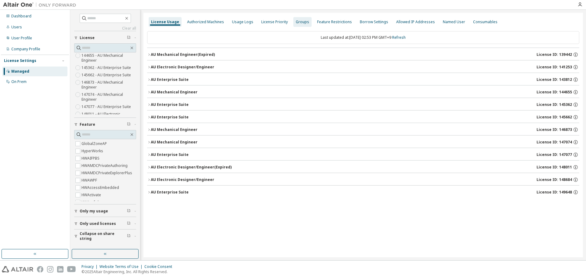 The image size is (586, 278). What do you see at coordinates (109, 58) in the screenshot?
I see `label: 144655 - AU Mechanical Engineer` at bounding box center [109, 58].